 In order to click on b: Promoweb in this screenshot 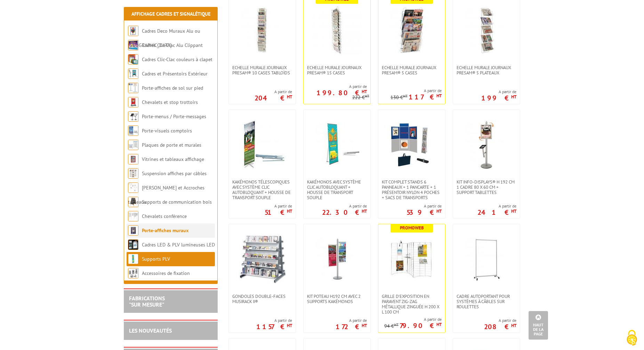, I will do `click(412, 228)`.